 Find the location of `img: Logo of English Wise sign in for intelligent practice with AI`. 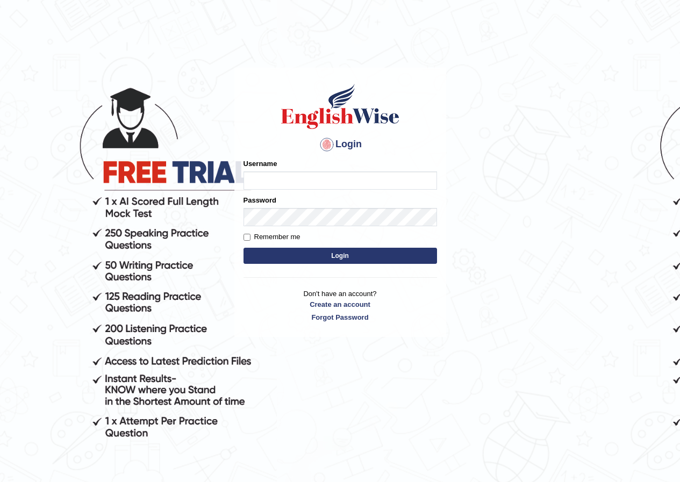

img: Logo of English Wise sign in for intelligent practice with AI is located at coordinates (340, 107).